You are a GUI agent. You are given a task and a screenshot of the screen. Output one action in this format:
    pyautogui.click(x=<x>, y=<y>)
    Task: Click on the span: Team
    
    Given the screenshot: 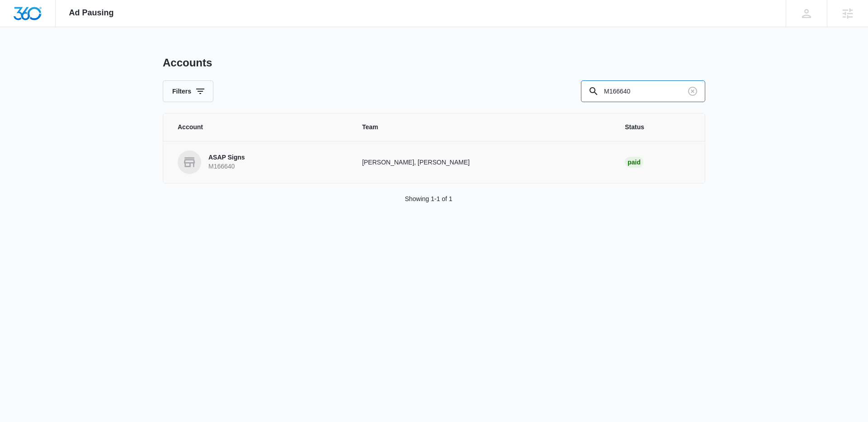 What is the action you would take?
    pyautogui.click(x=482, y=127)
    